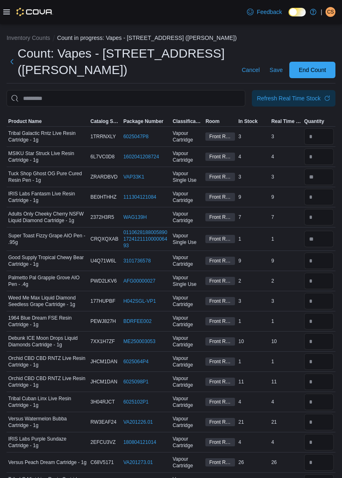 This screenshot has width=342, height=478. Describe the element at coordinates (269, 12) in the screenshot. I see `span: Feedback` at that location.